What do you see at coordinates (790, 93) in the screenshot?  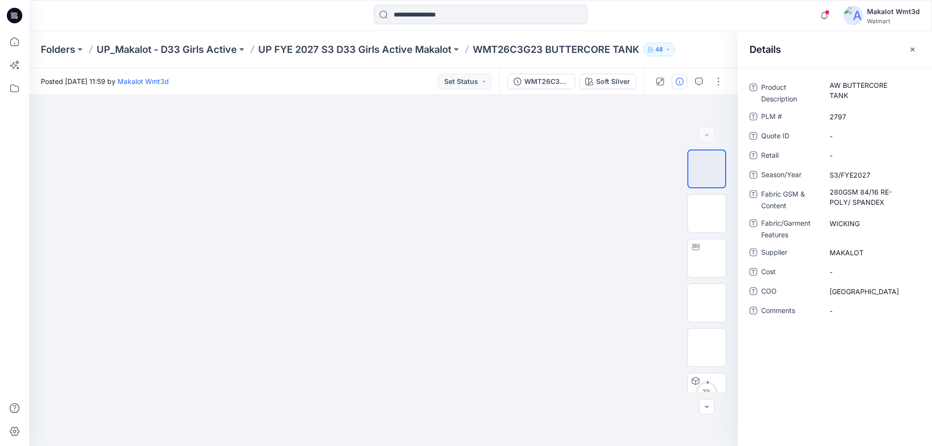 I see `span: Product Description` at bounding box center [790, 93].